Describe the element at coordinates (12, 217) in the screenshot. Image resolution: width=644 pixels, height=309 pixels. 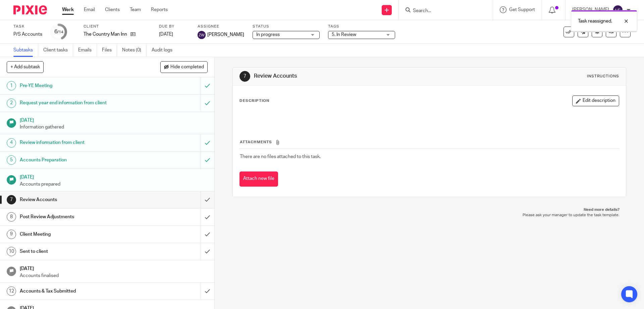
I see `div: 8` at that location.